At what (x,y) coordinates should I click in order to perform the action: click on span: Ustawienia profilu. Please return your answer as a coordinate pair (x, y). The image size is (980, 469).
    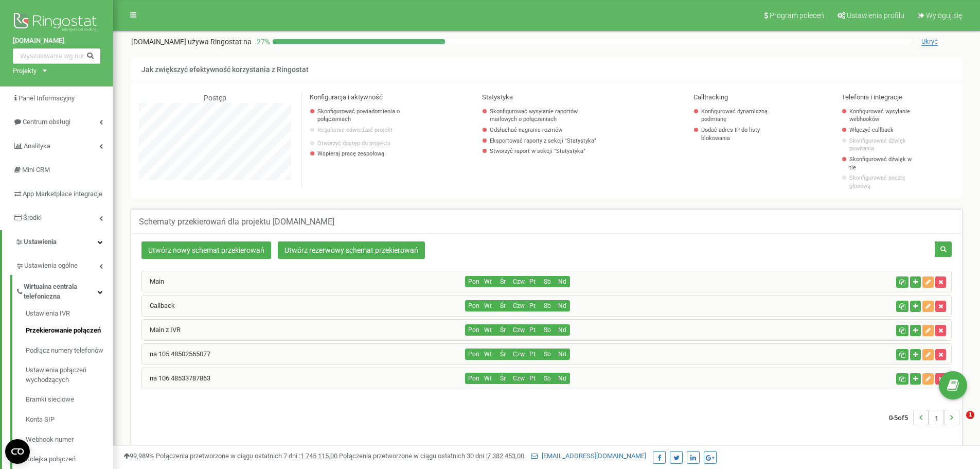
    Looking at the image, I should click on (876, 15).